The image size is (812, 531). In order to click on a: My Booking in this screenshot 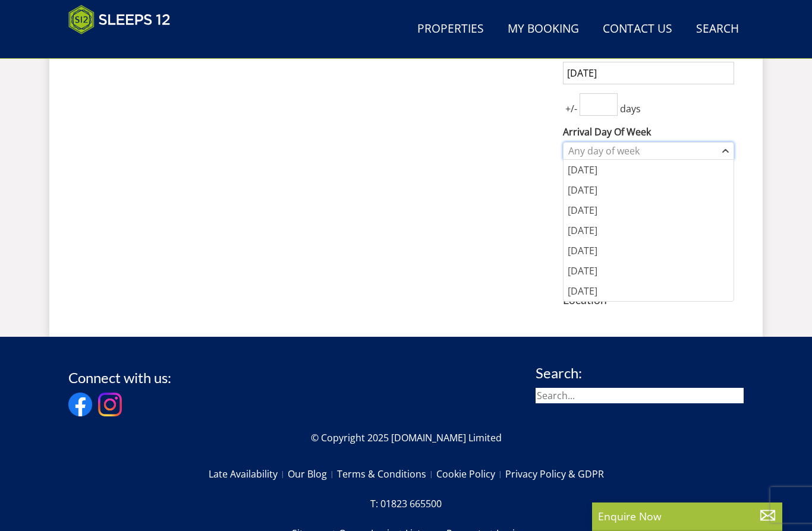, I will do `click(543, 29)`.